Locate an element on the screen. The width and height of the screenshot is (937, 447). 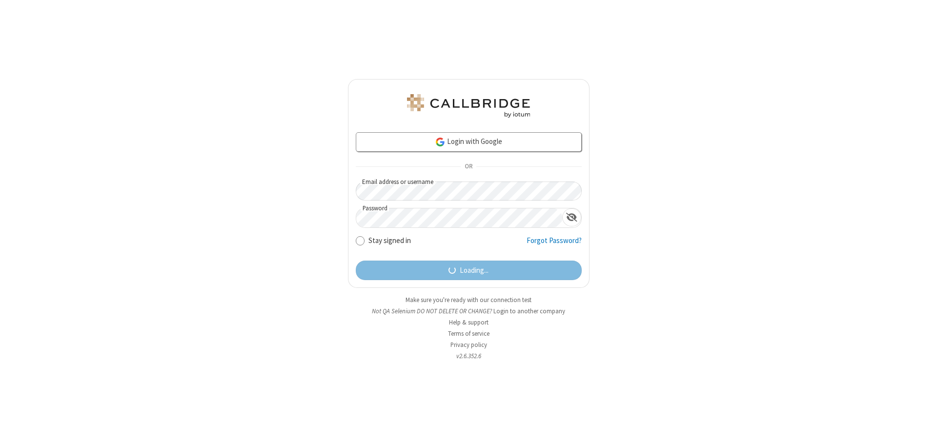
a: Make sure you're ready with our connection test is located at coordinates (468, 300).